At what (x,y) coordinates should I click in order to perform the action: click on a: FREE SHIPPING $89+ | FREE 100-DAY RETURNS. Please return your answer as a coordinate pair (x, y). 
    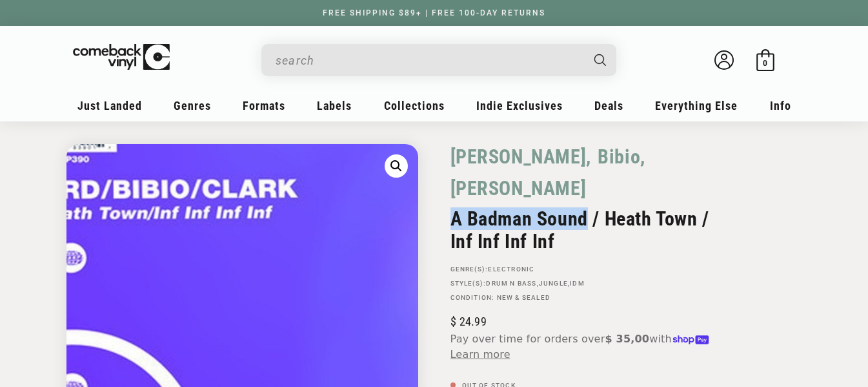
    Looking at the image, I should click on (434, 13).